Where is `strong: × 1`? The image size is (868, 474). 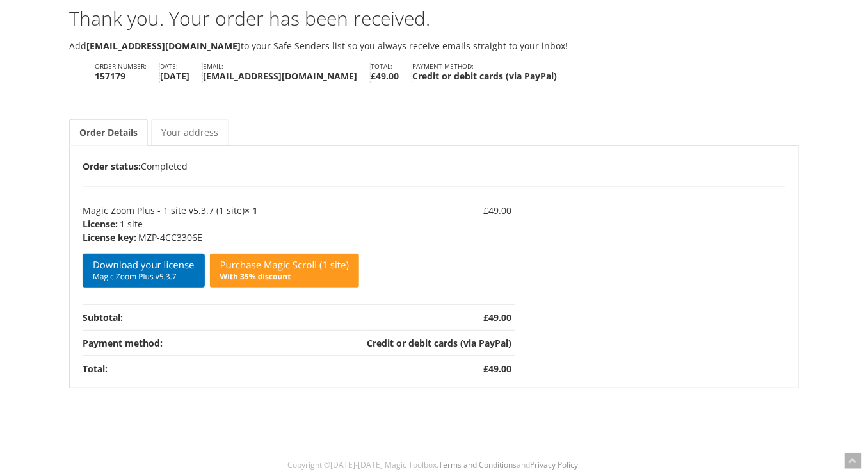
strong: × 1 is located at coordinates (251, 210).